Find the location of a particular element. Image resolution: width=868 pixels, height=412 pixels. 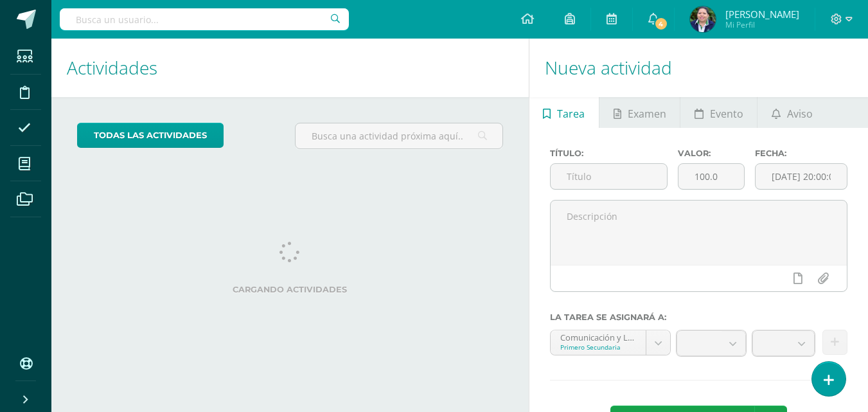

a: todas las Actividades is located at coordinates (150, 135).